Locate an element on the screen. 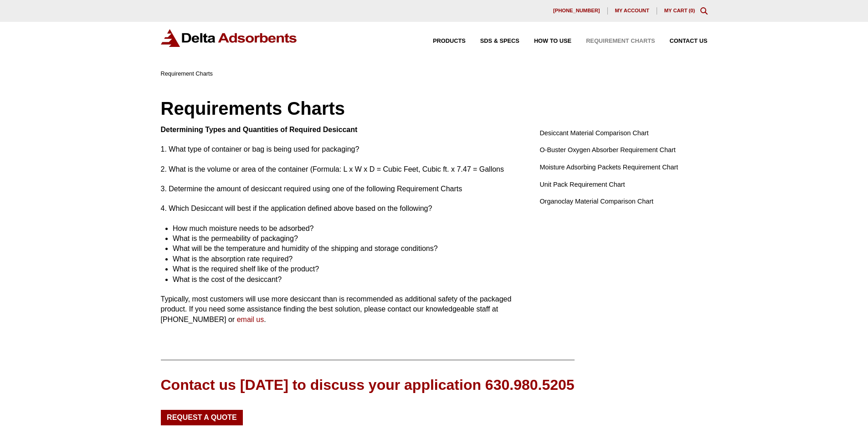 This screenshot has height=434, width=868. li: What is the required shelf like of the product? is located at coordinates (345, 269).